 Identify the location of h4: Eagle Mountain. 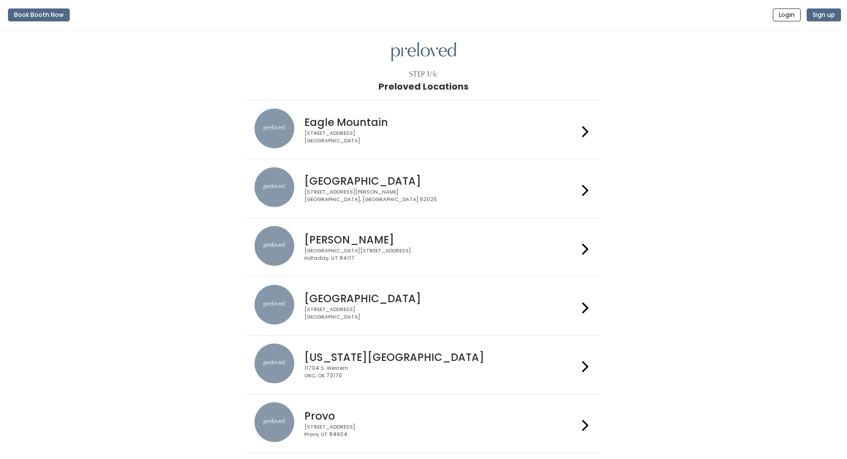
(441, 122).